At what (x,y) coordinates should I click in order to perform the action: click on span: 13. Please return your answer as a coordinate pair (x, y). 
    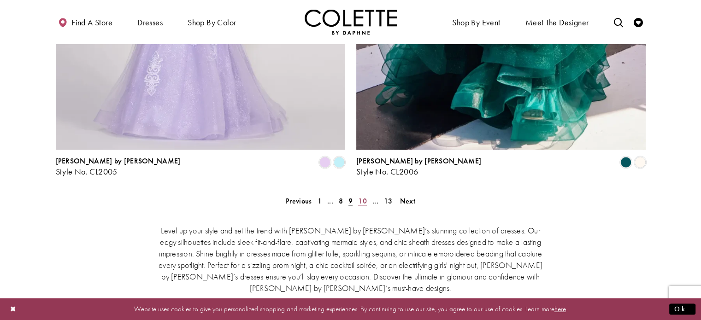
    Looking at the image, I should click on (388, 201).